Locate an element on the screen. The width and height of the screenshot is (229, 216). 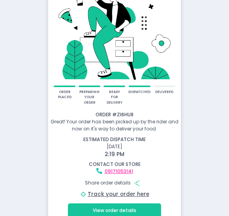
a: Track your order here is located at coordinates (118, 194).